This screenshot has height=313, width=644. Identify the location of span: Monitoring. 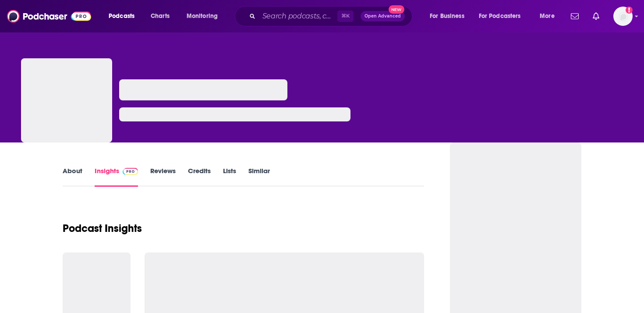
(202, 16).